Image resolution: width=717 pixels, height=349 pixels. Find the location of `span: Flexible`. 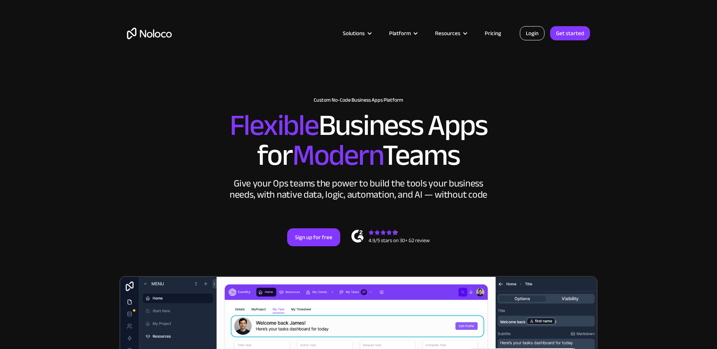

span: Flexible is located at coordinates (274, 125).